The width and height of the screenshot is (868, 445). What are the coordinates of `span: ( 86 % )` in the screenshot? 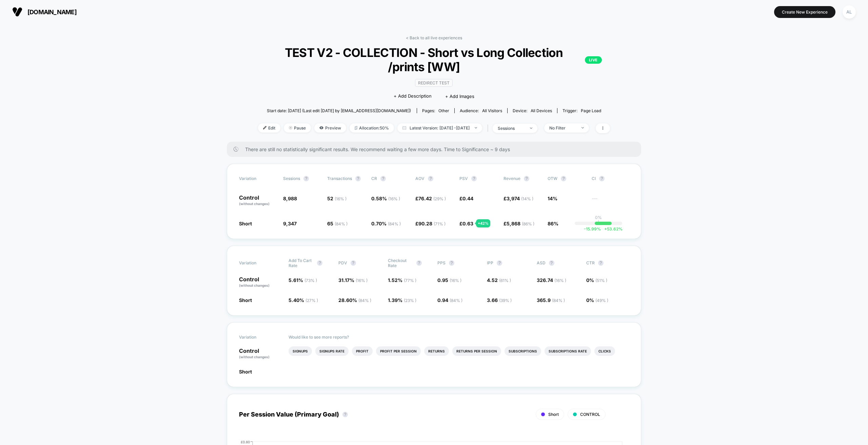 It's located at (528, 224).